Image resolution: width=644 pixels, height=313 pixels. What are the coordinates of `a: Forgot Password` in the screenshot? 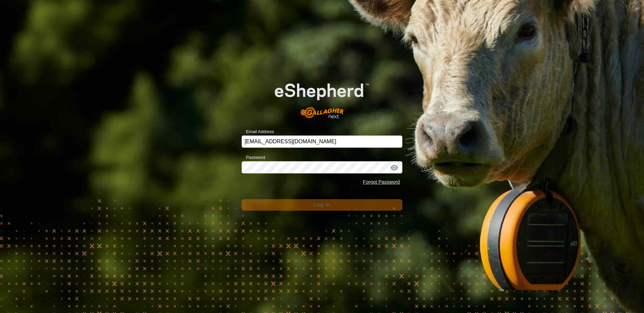 It's located at (381, 182).